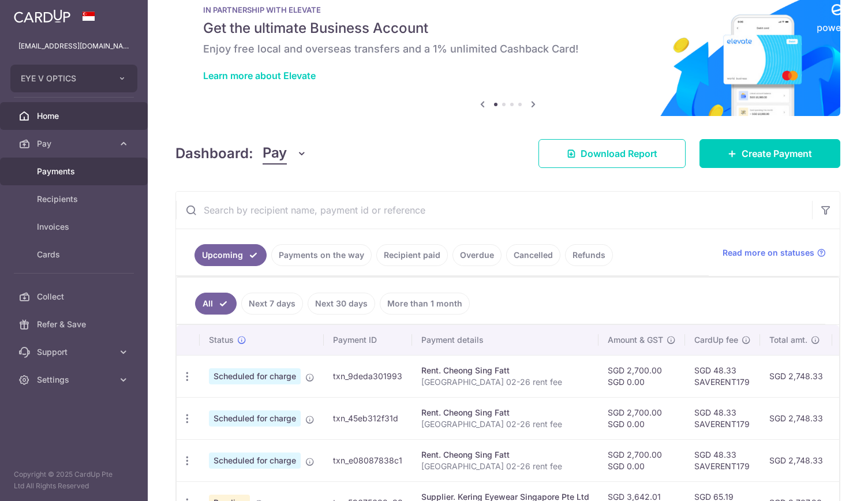 Image resolution: width=868 pixels, height=501 pixels. What do you see at coordinates (716, 339) in the screenshot?
I see `span: CardUp fee` at bounding box center [716, 339].